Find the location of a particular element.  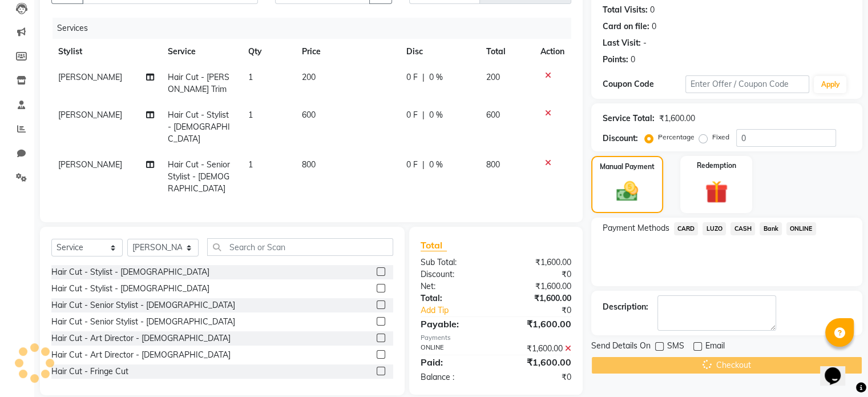

span: Send Details On is located at coordinates (622, 347).